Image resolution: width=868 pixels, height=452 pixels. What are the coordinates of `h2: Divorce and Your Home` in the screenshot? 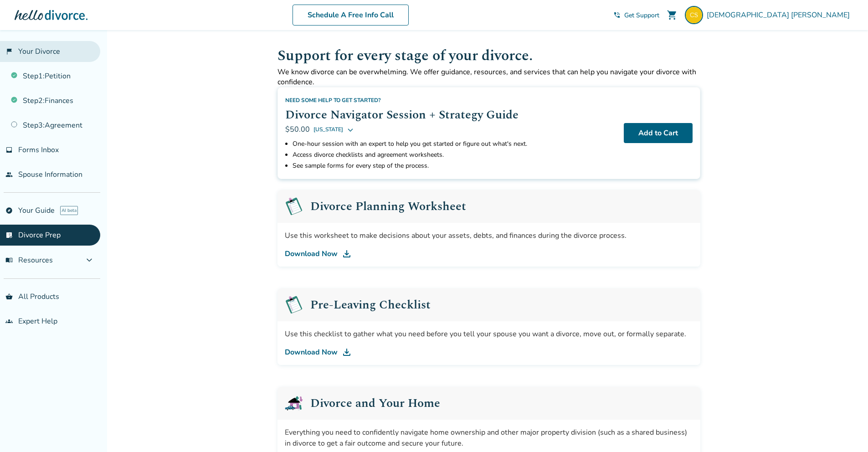 It's located at (374, 404).